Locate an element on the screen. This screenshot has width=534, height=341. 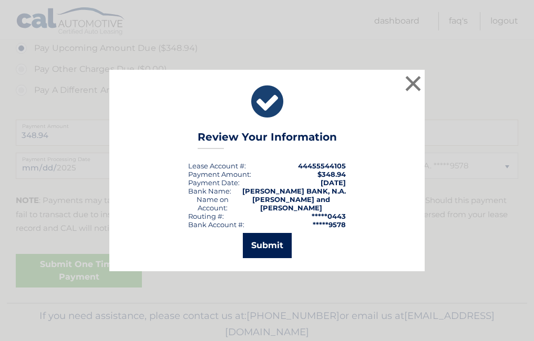
h3: Review Your Information is located at coordinates (267, 140).